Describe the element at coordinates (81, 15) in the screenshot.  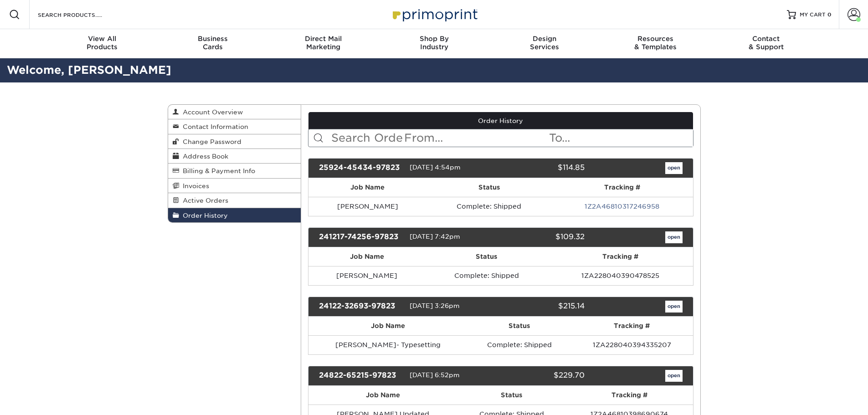
I see `input: SEARCH PRODUCTS.....` at that location.